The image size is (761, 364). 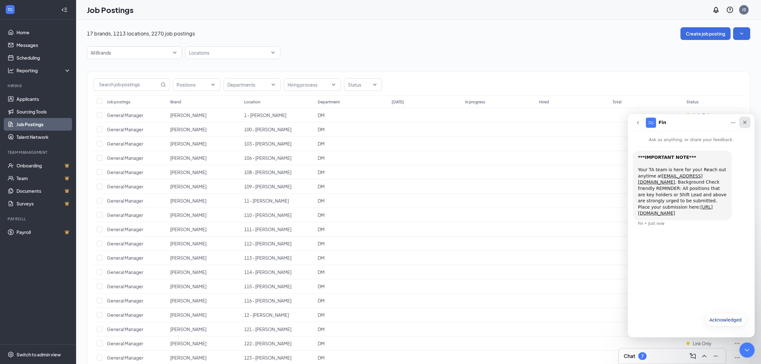 What do you see at coordinates (141, 34) in the screenshot?
I see `p: 17 brands, 1213 locations, 2270 job postings` at bounding box center [141, 34].